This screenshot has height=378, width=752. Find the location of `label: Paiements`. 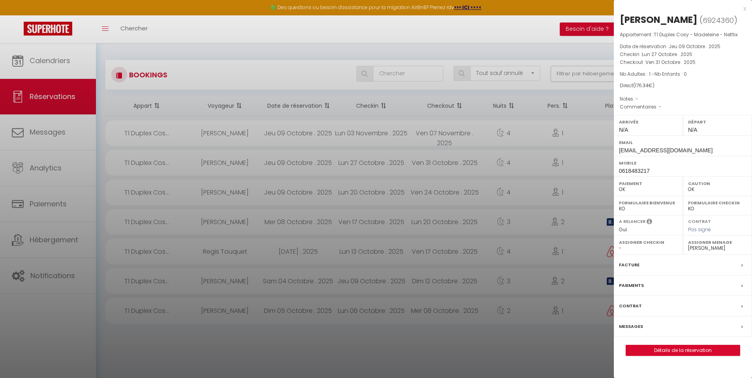

label: Paiements is located at coordinates (631, 285).